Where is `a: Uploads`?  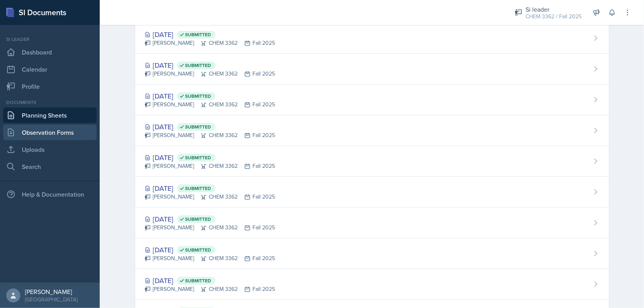
a: Uploads is located at coordinates (50, 150).